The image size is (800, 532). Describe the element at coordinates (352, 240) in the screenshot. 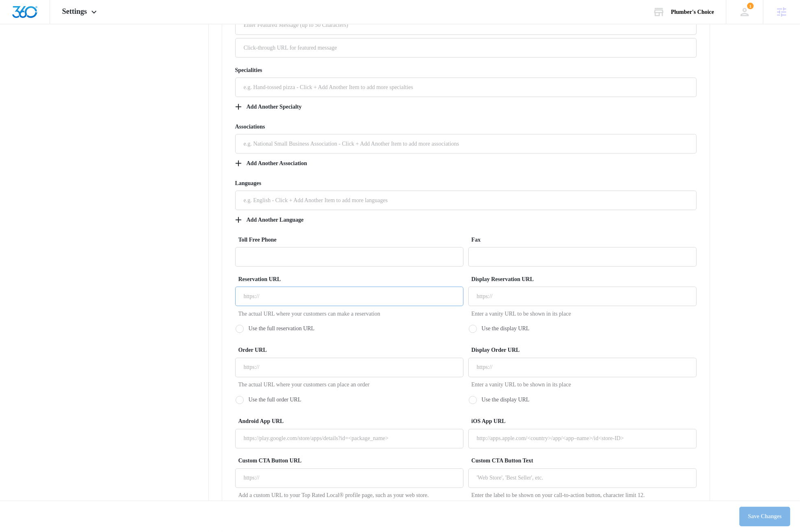

I see `label: Toll Free Phone` at that location.